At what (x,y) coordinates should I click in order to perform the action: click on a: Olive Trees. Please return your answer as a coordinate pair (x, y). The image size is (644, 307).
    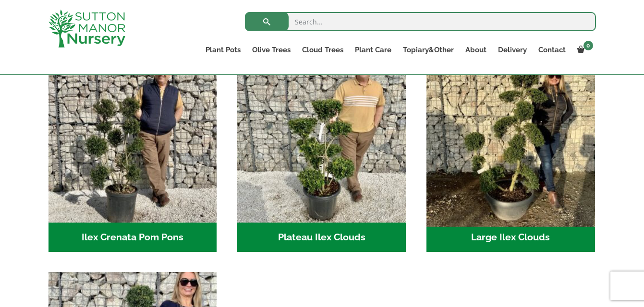
    Looking at the image, I should click on (272, 50).